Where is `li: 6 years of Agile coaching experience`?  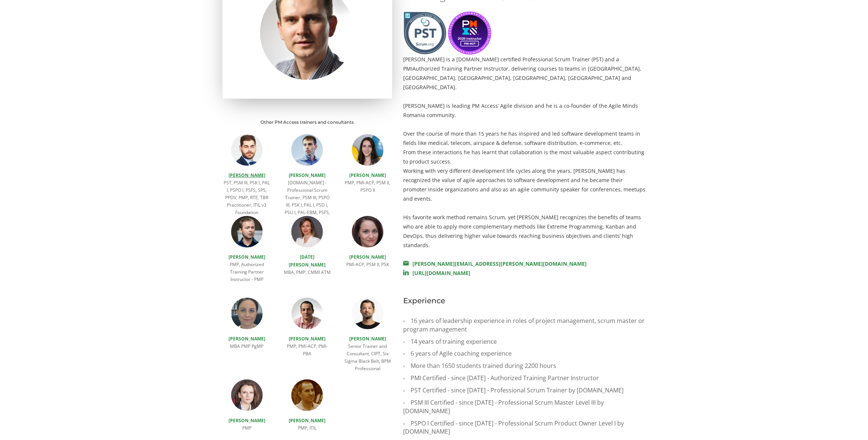
li: 6 years of Agile coaching experience is located at coordinates (525, 354).